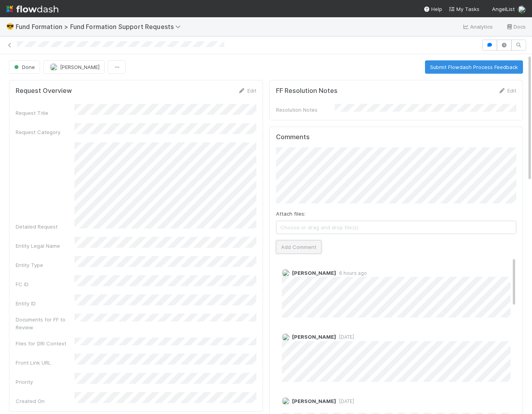 The width and height of the screenshot is (532, 414). Describe the element at coordinates (433, 9) in the screenshot. I see `div: Help` at that location.